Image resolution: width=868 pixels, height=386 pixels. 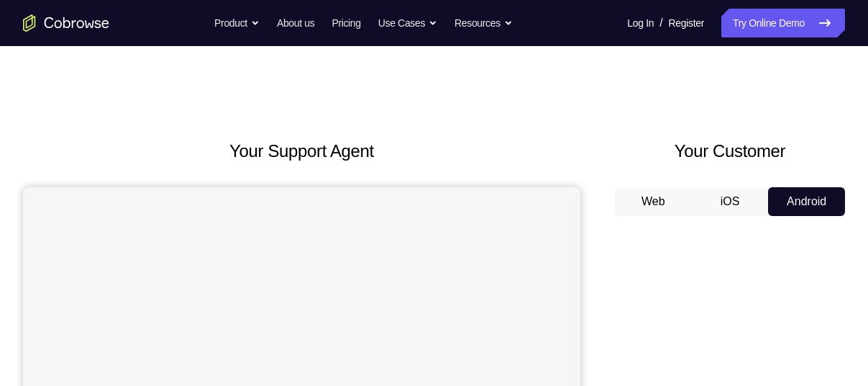 What do you see at coordinates (236, 23) in the screenshot?
I see `button: Product` at bounding box center [236, 23].